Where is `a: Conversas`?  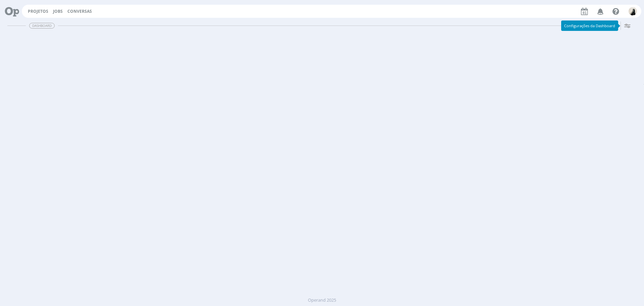 a: Conversas is located at coordinates (79, 11).